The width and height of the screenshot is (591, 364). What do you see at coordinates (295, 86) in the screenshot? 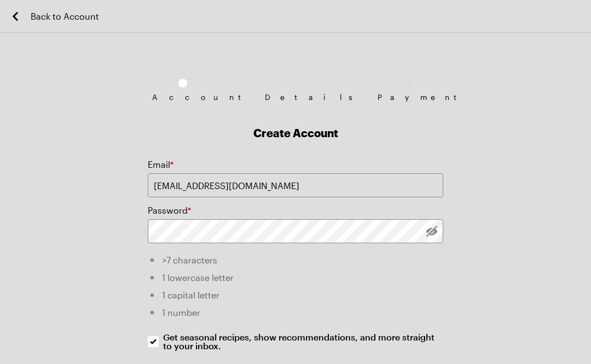
I see `ol: Subscription checkout form navigation` at bounding box center [295, 86].